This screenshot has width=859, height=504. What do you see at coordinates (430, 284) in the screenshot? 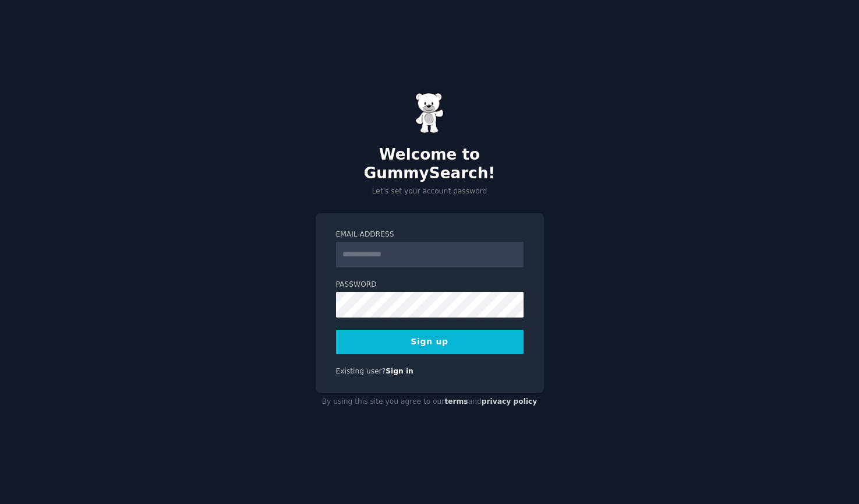
I see `label: Password` at bounding box center [430, 284].